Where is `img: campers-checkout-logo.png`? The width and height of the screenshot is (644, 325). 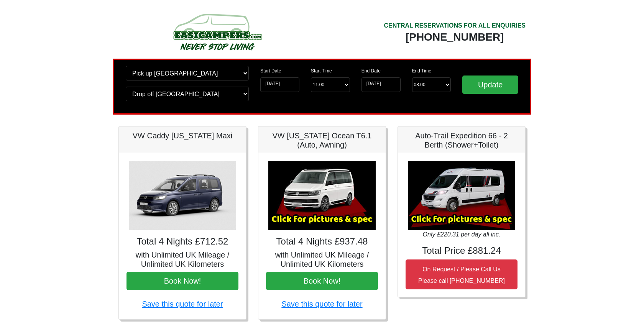
img: campers-checkout-logo.png is located at coordinates (217, 31).